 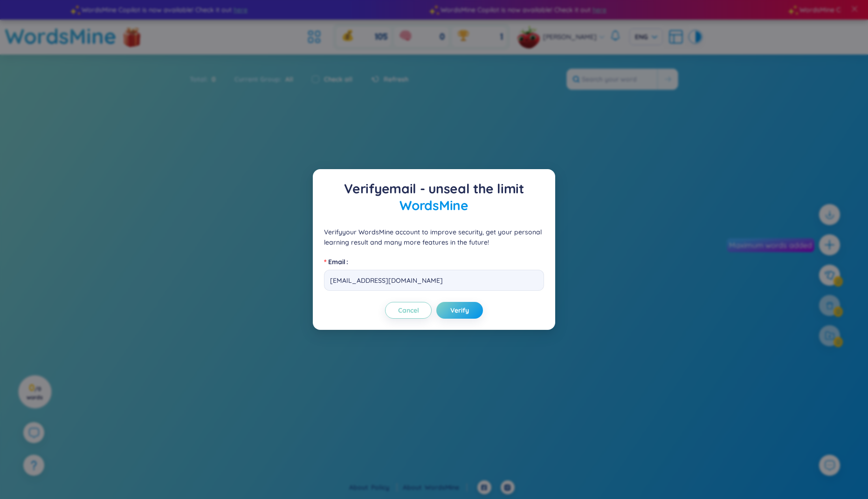 I want to click on p: Verify your WordsMine account to improve security, get your personal learning result and many mor..., so click(x=434, y=237).